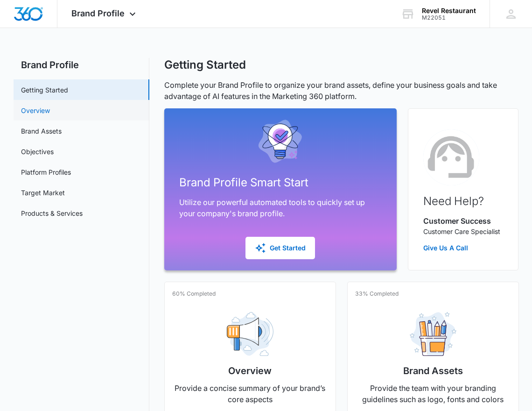 This screenshot has width=532, height=411. What do you see at coordinates (194, 293) in the screenshot?
I see `p: 60% Completed` at bounding box center [194, 293].